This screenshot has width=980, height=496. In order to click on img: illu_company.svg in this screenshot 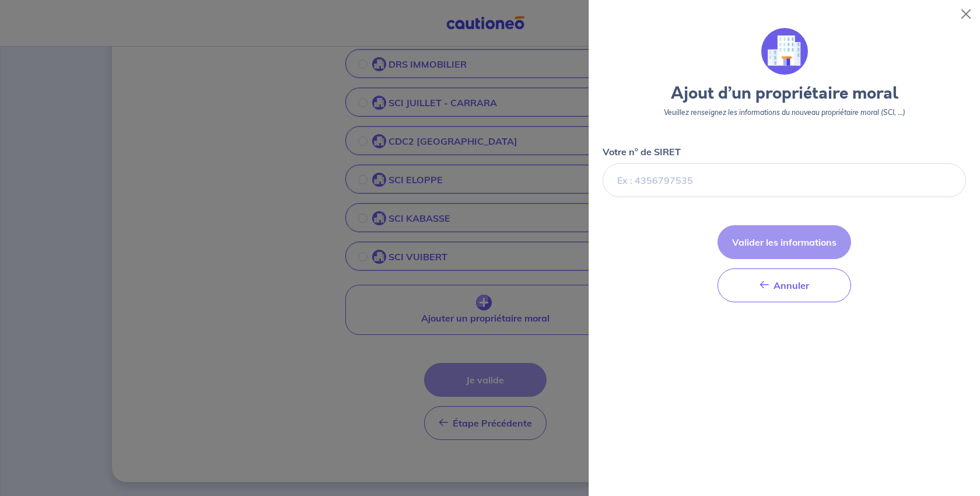, I will do `click(784, 51)`.